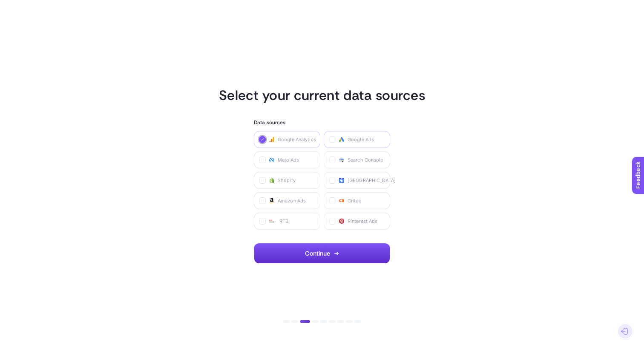 This screenshot has width=644, height=350. I want to click on span: Feedback, so click(19, 6).